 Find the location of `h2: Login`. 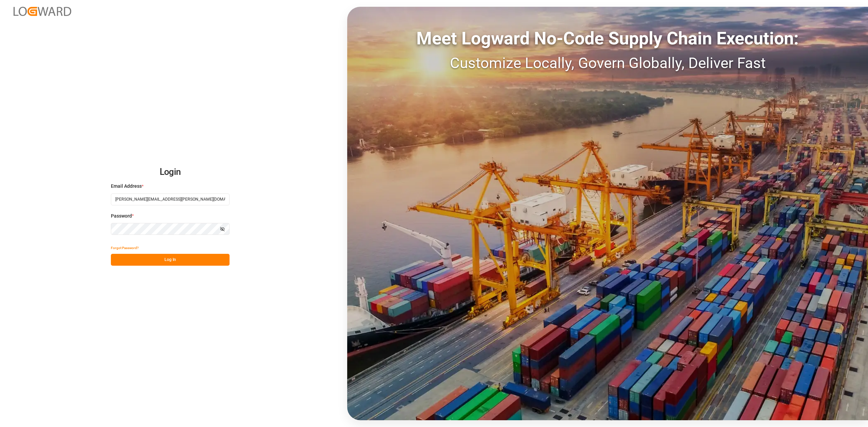

h2: Login is located at coordinates (170, 172).